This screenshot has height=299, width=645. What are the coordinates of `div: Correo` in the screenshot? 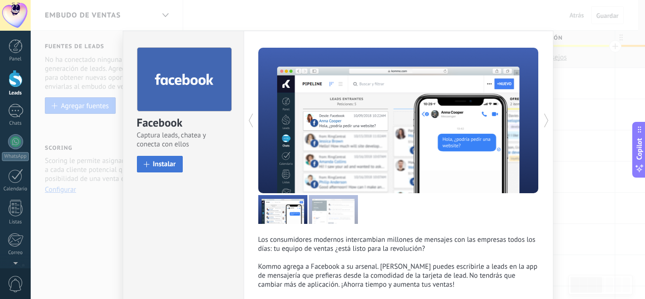 It's located at (16, 252).